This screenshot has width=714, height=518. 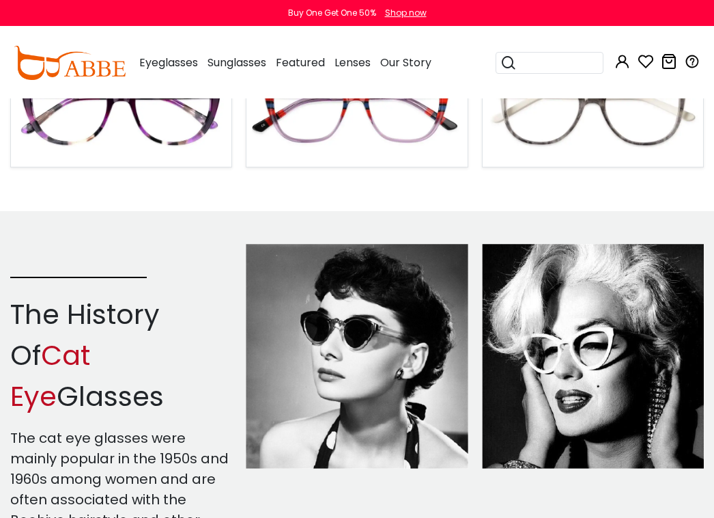 What do you see at coordinates (70, 63) in the screenshot?
I see `img: abbeglasses.com` at bounding box center [70, 63].